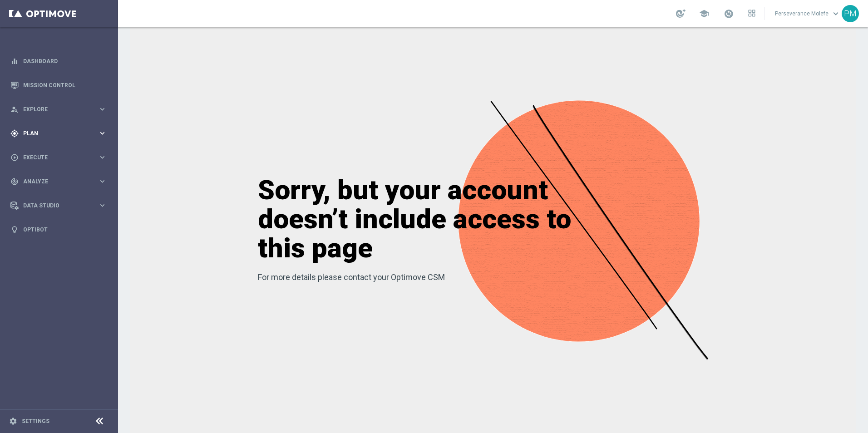 This screenshot has width=868, height=433. What do you see at coordinates (59, 61) in the screenshot?
I see `div: equalizer Dashboard` at bounding box center [59, 61].